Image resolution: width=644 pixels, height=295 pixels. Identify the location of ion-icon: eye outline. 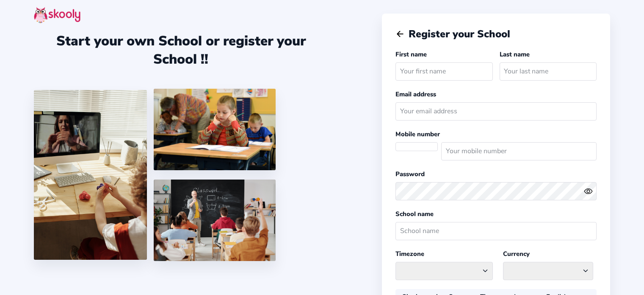
(588, 191).